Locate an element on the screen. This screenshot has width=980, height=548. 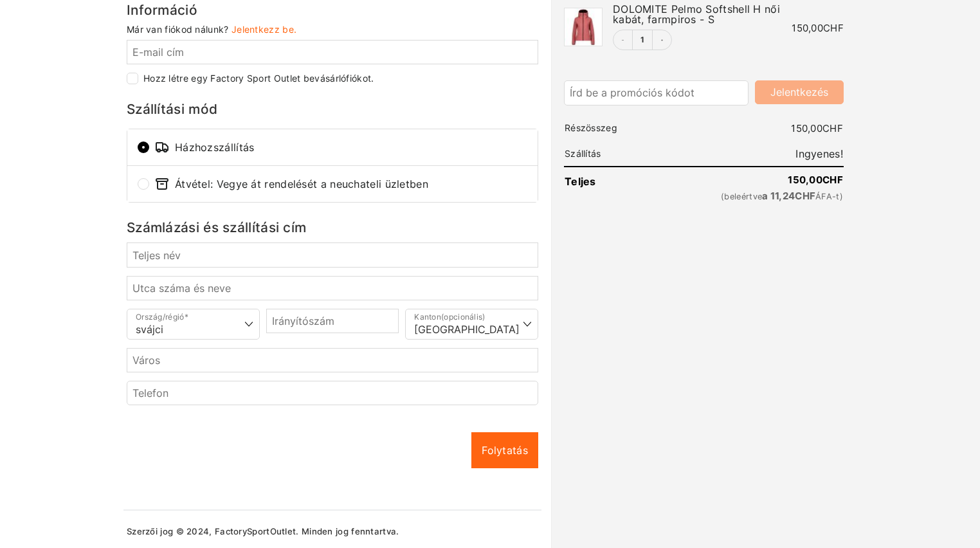
font: Szerzői jog © 2024, FactorySportOutlet. Minden jog fenntartva. is located at coordinates (263, 532).